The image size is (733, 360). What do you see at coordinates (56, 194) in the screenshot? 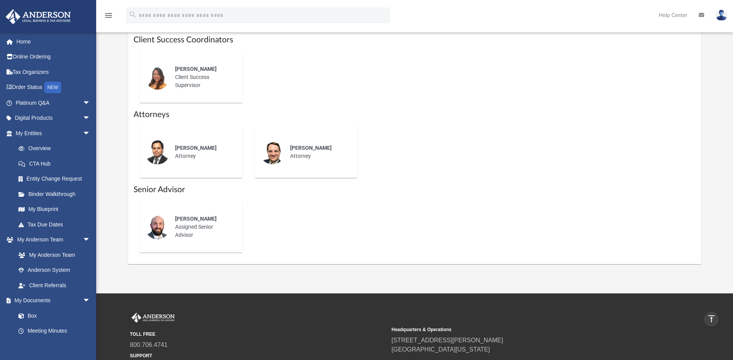
I see `a: Binder Walkthrough` at bounding box center [56, 194].